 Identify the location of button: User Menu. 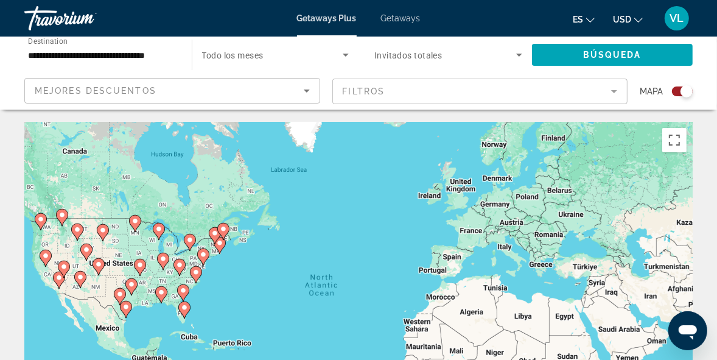
(677, 18).